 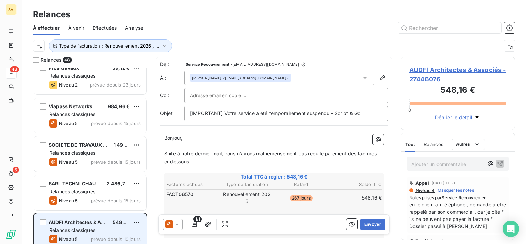 What do you see at coordinates (123, 222) in the screenshot?
I see `span: 548,16 €` at bounding box center [123, 222].